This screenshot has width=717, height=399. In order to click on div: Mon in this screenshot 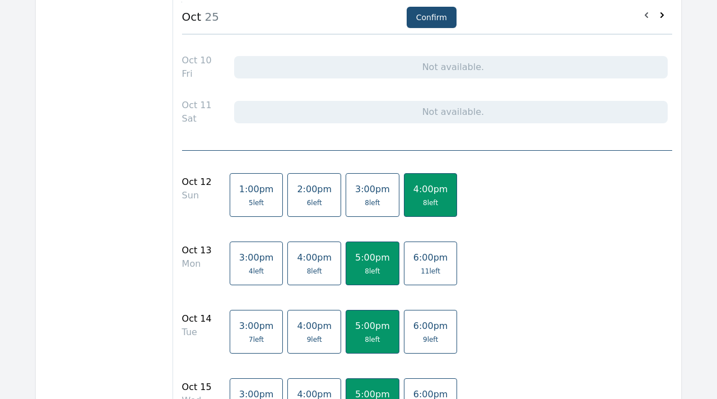, I will do `click(197, 264)`.